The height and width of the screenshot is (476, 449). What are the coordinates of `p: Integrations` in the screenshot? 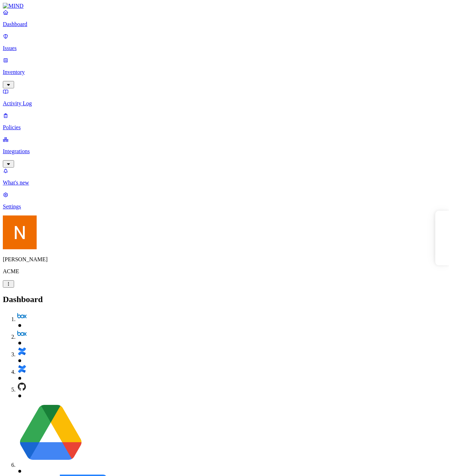 It's located at (224, 151).